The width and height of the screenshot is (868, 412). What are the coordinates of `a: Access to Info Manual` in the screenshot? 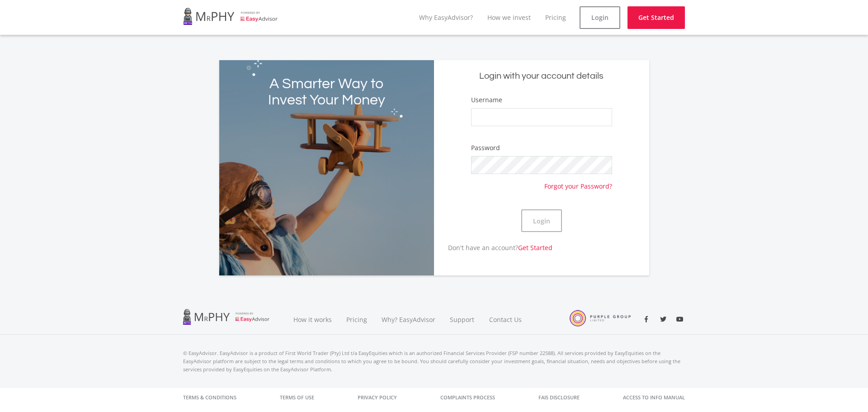 It's located at (654, 397).